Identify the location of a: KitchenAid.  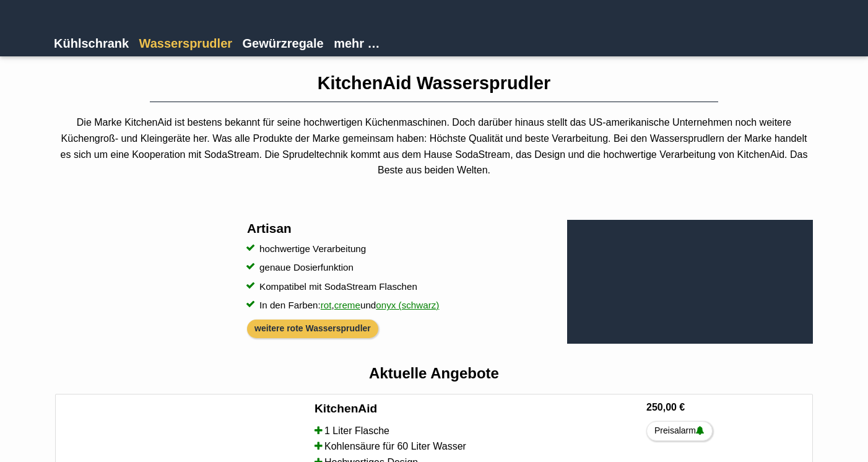
(475, 410).